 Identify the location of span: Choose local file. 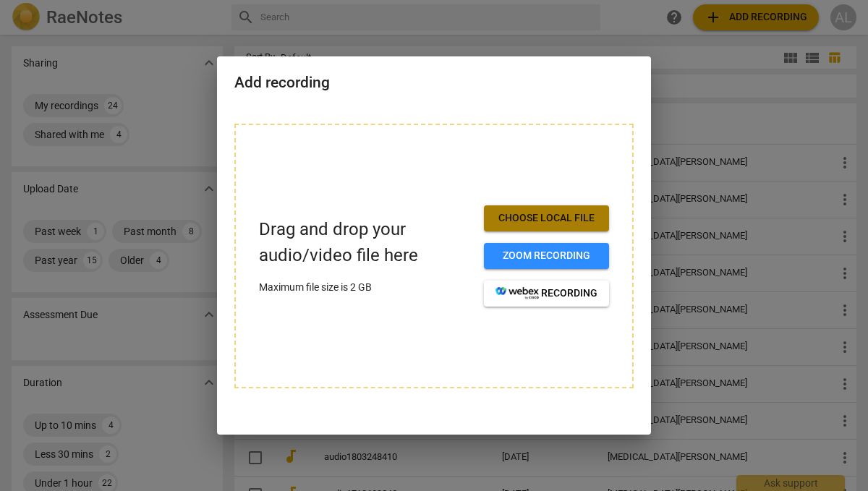
(547, 218).